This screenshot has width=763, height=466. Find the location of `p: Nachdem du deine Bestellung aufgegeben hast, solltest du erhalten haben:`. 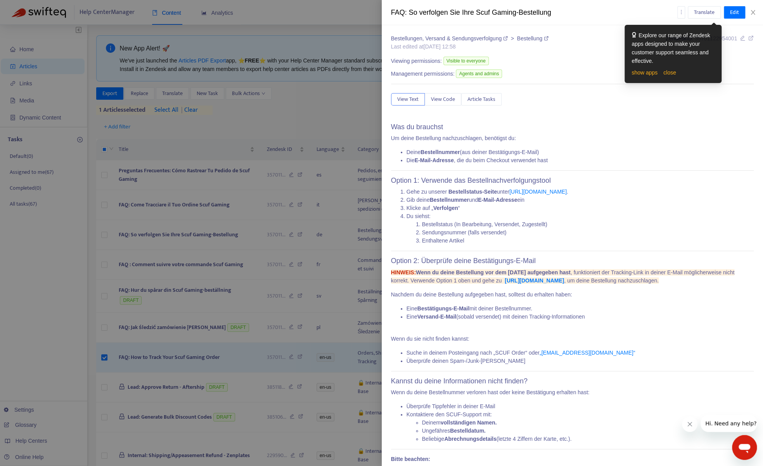

p: Nachdem du deine Bestellung aufgegeben hast, solltest du erhalten haben: is located at coordinates (573, 295).